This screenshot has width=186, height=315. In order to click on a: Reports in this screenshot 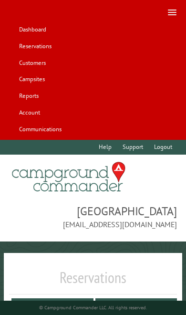, I will do `click(29, 96)`.